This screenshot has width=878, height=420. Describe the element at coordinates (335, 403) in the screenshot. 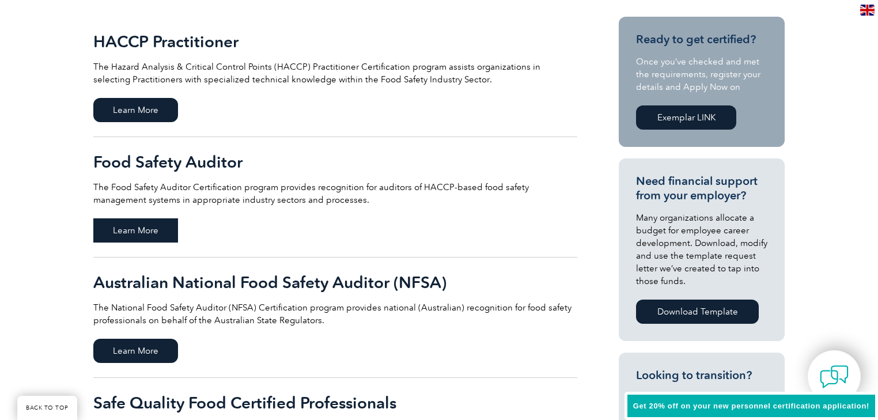

I see `h2: Safe Quality Food Certified Professionals` at that location.